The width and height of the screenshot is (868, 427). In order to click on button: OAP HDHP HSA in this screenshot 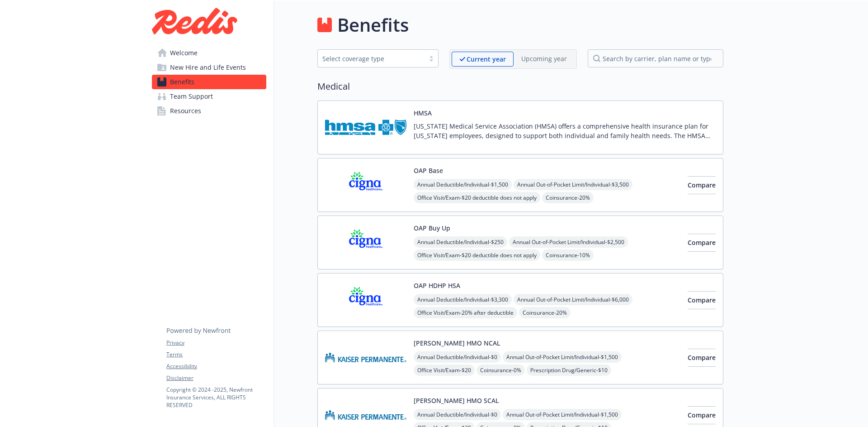, I will do `click(437, 285)`.